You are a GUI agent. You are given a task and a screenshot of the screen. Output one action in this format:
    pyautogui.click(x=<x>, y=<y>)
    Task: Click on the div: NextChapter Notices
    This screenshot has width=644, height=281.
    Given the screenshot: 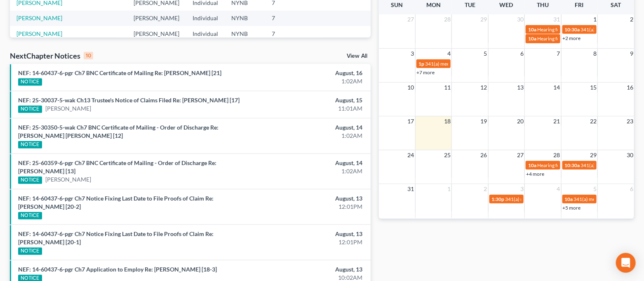 What is the action you would take?
    pyautogui.click(x=52, y=55)
    